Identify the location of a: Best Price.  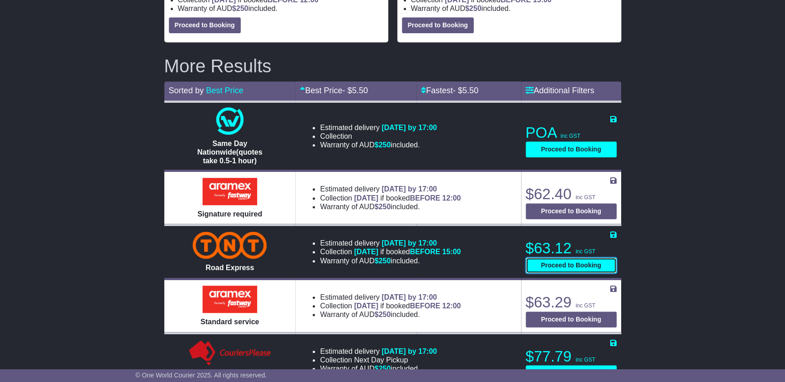
(225, 91).